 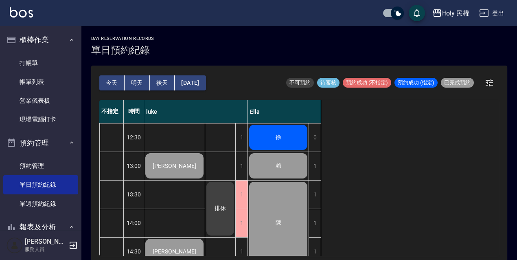 What do you see at coordinates (41, 227) in the screenshot?
I see `button: 報表及分析` at bounding box center [41, 227].